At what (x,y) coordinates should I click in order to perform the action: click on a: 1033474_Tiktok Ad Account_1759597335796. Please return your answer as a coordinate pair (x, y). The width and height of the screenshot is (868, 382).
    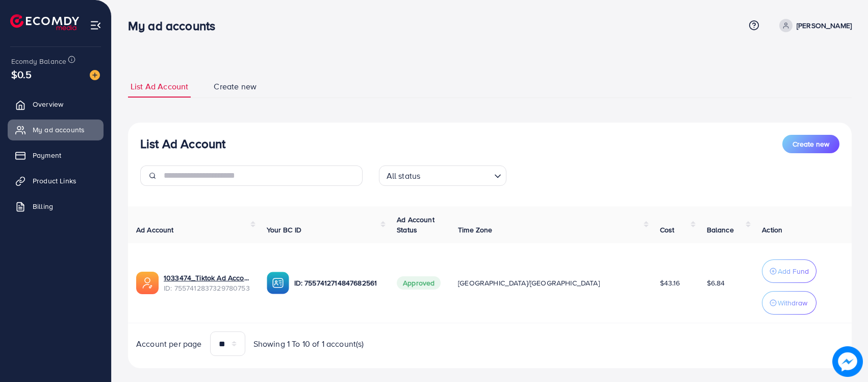
    Looking at the image, I should click on (207, 278).